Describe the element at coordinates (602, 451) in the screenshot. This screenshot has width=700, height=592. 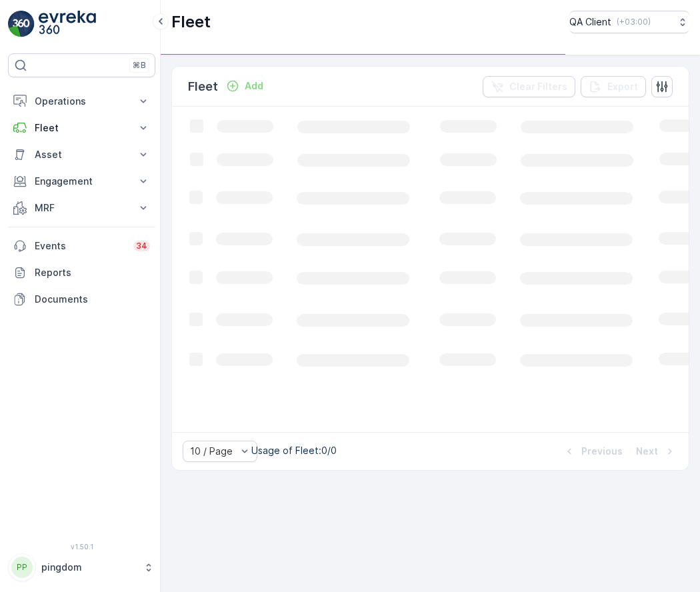
I see `p: Previous` at that location.